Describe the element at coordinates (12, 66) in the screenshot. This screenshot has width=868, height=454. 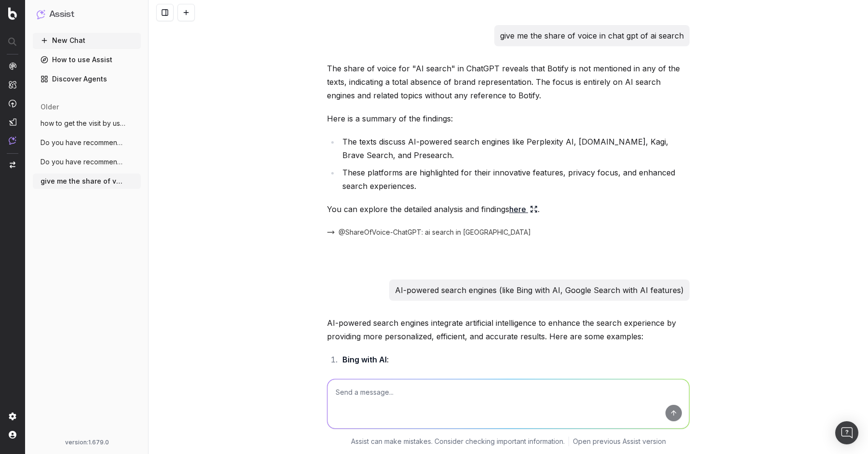
I see `img: Analytics` at that location.